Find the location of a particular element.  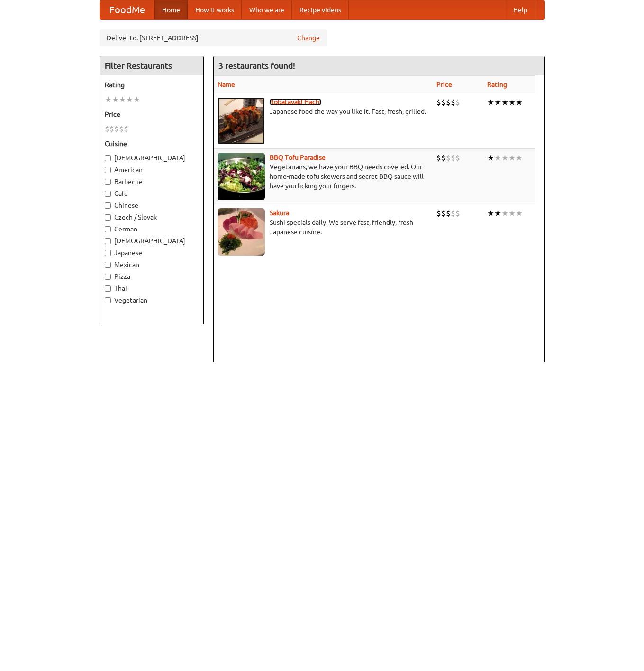

a: Home is located at coordinates (171, 10).